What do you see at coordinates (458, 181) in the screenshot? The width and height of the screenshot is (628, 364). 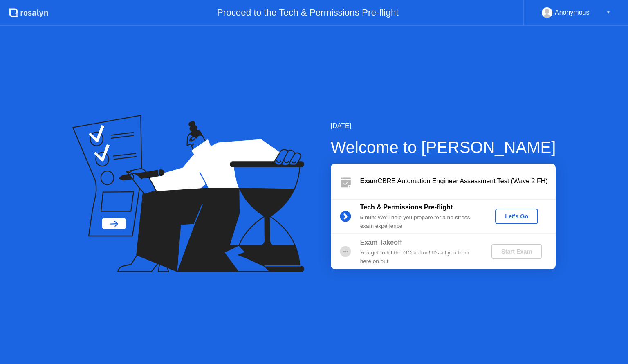 I see `div: CBRE Automation Engineer Assessment Test (Wave 2 FH)` at bounding box center [458, 181].